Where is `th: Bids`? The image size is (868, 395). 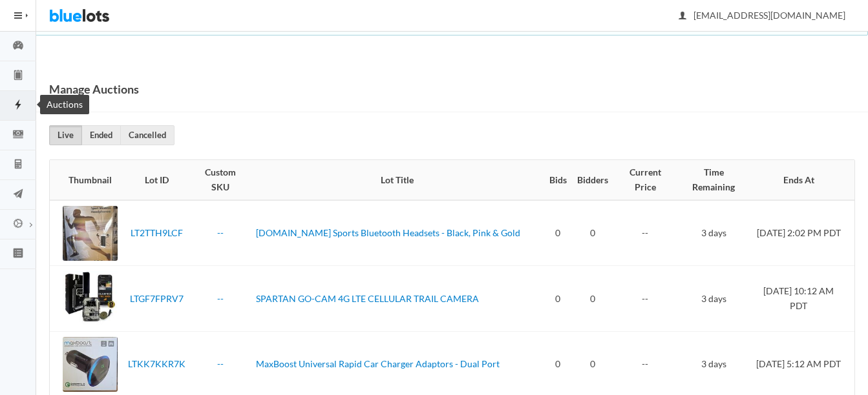
th: Bids is located at coordinates (558, 181).